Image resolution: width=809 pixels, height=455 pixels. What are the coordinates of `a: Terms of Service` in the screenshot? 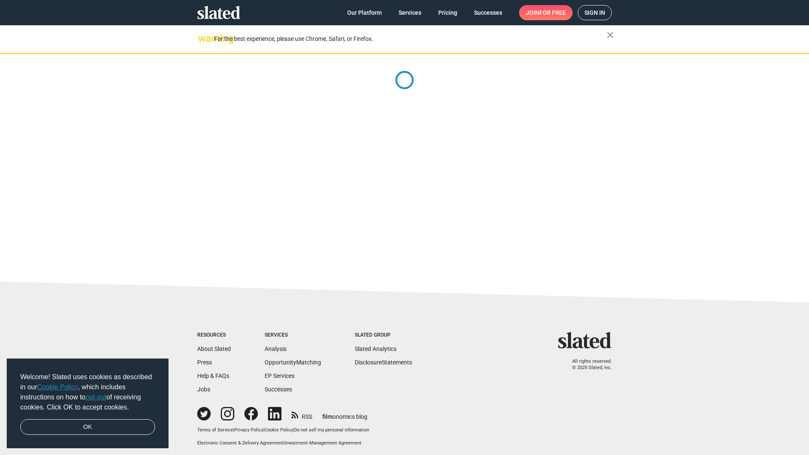 It's located at (215, 430).